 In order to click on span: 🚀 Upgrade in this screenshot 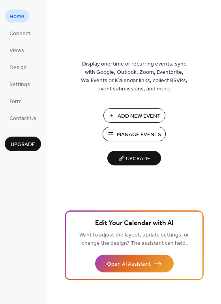, I will do `click(134, 159)`.